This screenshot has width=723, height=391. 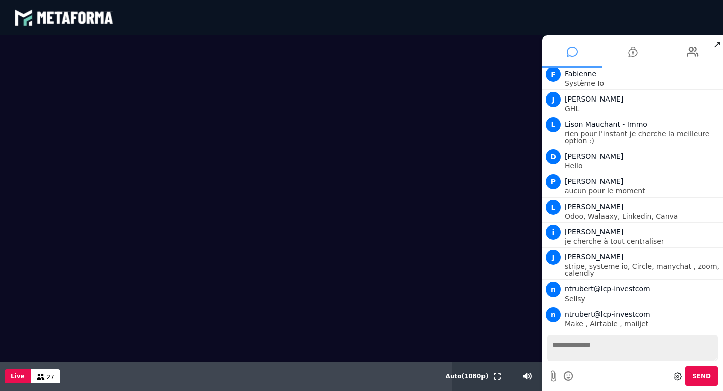 I want to click on span: Send, so click(x=701, y=376).